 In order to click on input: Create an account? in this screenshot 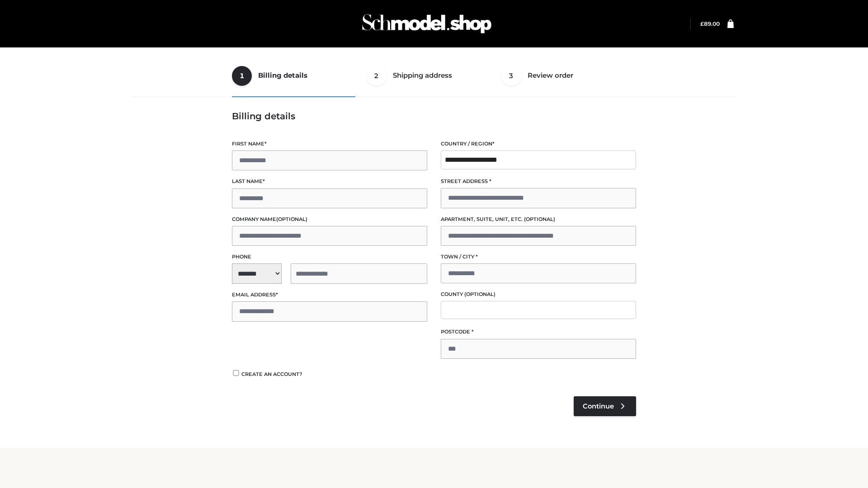, I will do `click(236, 373)`.